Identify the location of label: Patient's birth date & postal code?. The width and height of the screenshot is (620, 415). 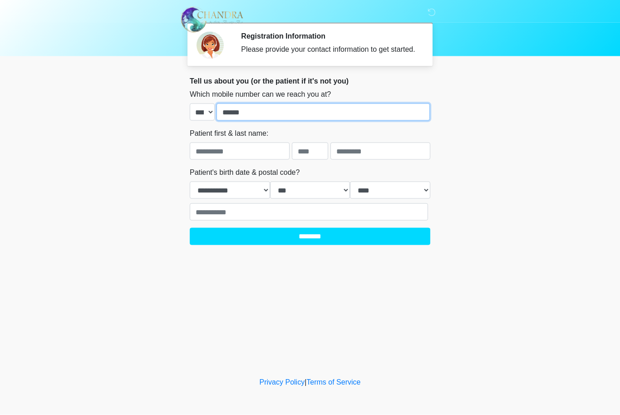
(245, 173).